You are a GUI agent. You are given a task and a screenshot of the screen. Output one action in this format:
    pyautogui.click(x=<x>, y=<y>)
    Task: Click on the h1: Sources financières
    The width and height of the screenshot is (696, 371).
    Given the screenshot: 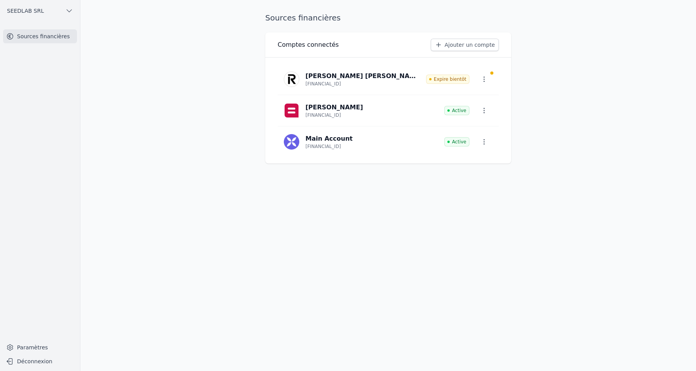 What is the action you would take?
    pyautogui.click(x=303, y=18)
    